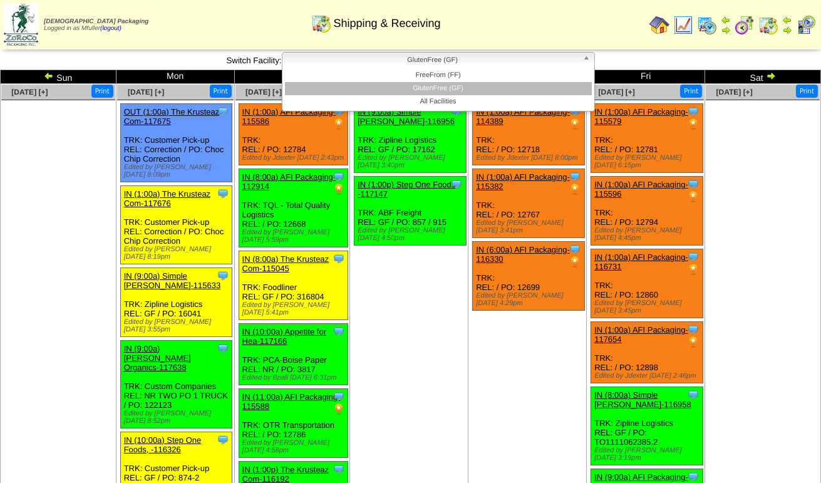 The height and width of the screenshot is (483, 821). Describe the element at coordinates (523, 116) in the screenshot. I see `a: IN (1:00a) AFI Packaging-114389` at that location.